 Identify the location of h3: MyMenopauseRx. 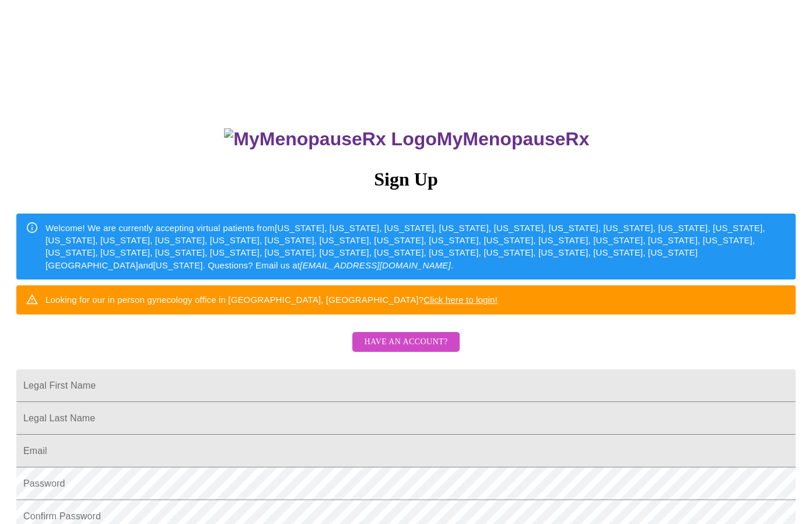
(407, 139).